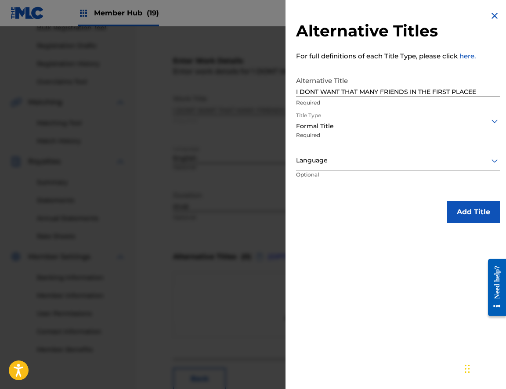  I want to click on p: For full definitions of each Title Type, please click, so click(398, 56).